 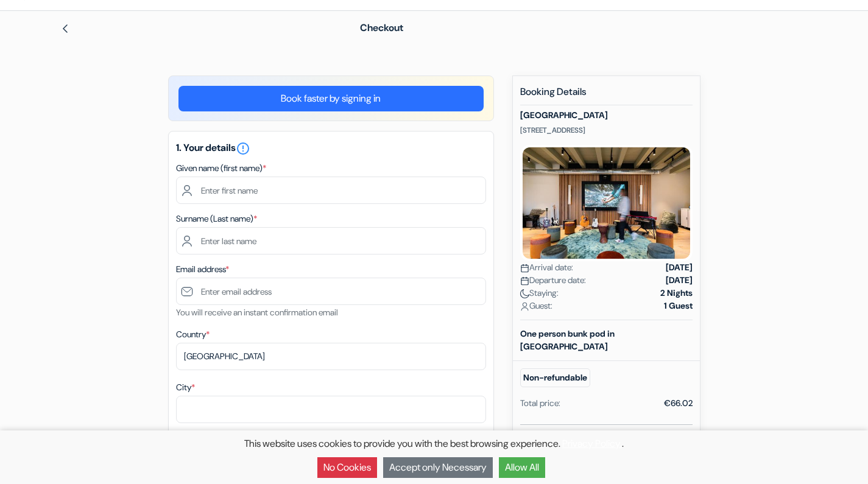 I want to click on label: City, so click(x=185, y=387).